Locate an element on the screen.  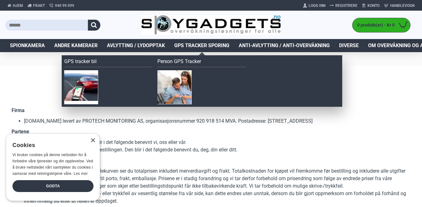
img: SpyGadgets.no is located at coordinates (211, 25).